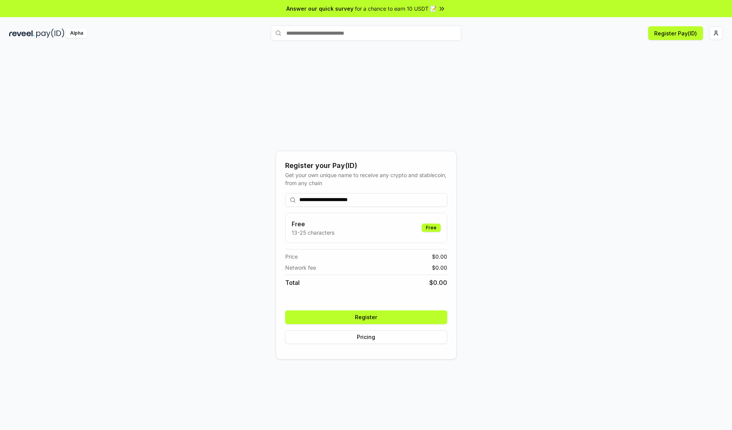 This screenshot has height=430, width=732. I want to click on div: Alpha, so click(77, 33).